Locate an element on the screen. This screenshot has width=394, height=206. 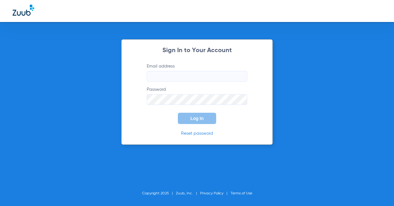
a: Privacy Policy is located at coordinates (212, 193).